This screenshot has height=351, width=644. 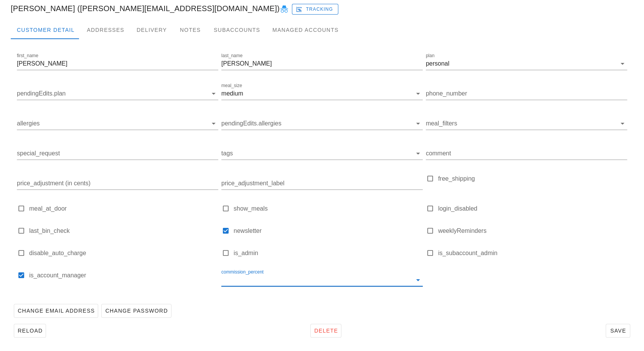 I want to click on span: Tracking, so click(x=315, y=9).